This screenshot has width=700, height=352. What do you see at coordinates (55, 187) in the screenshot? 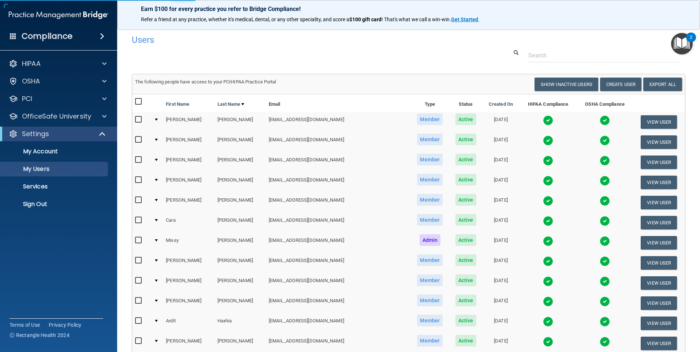
I see `p: Services` at bounding box center [55, 187].